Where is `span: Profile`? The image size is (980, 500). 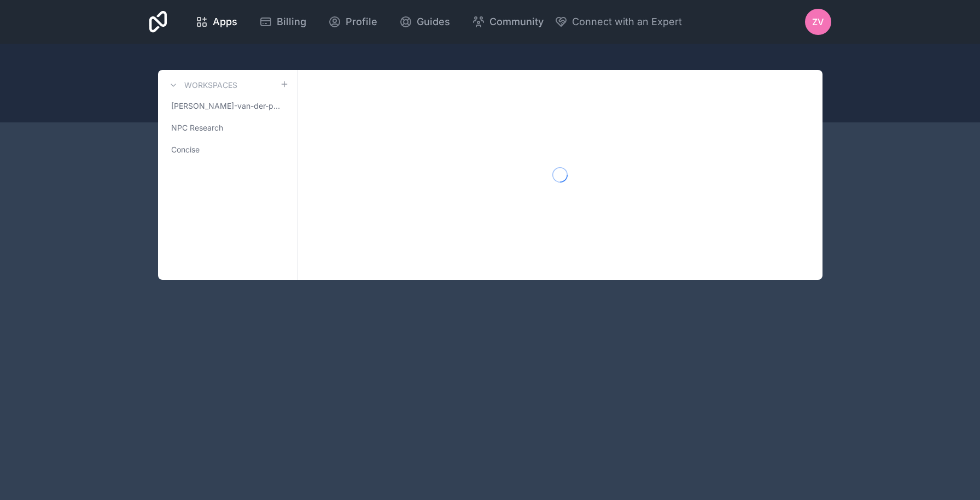 span: Profile is located at coordinates (362, 22).